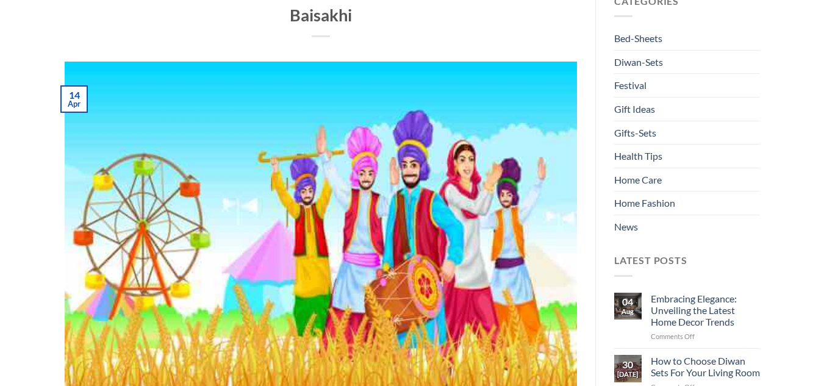 This screenshot has height=386, width=824. What do you see at coordinates (635, 133) in the screenshot?
I see `a: Gifts-Sets` at bounding box center [635, 133].